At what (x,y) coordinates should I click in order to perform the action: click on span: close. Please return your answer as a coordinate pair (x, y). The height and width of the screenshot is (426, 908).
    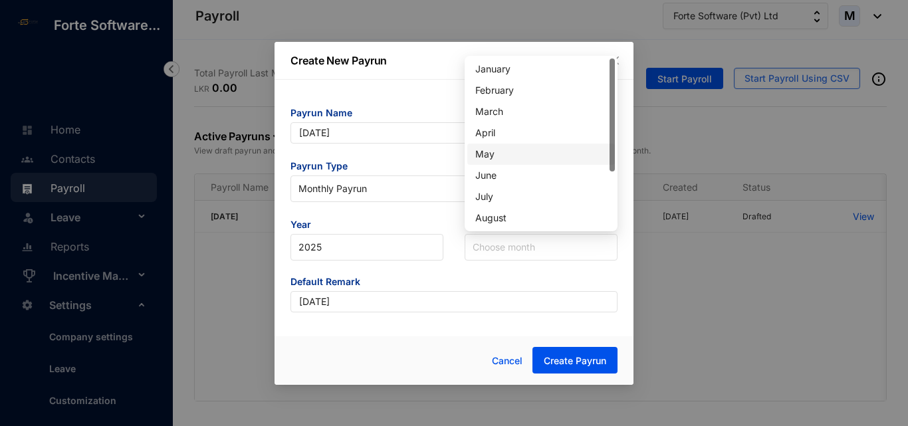
    Looking at the image, I should click on (615, 60).